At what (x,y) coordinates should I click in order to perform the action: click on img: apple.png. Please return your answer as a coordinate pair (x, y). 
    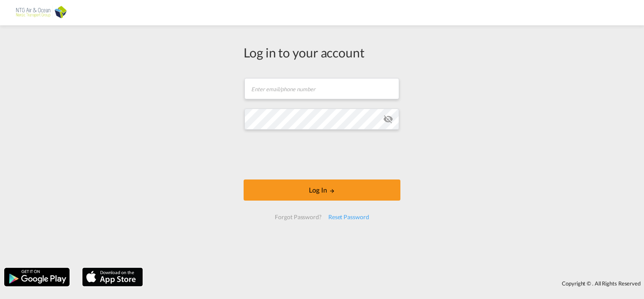
    Looking at the image, I should click on (112, 277).